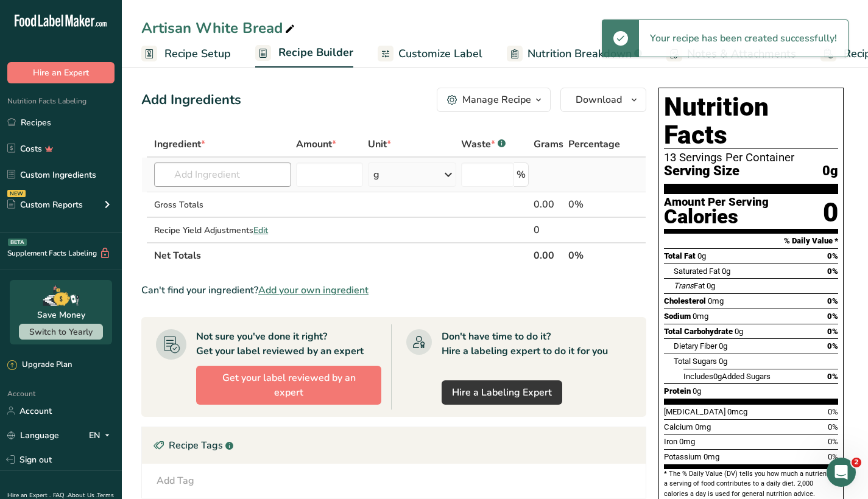 The height and width of the screenshot is (499, 868). What do you see at coordinates (680, 255) in the screenshot?
I see `span: Total Fat` at bounding box center [680, 255].